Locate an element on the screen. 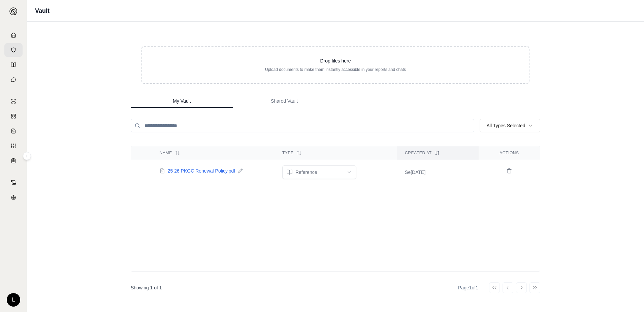 This screenshot has height=312, width=644. span: Shared Vault is located at coordinates (284, 101).